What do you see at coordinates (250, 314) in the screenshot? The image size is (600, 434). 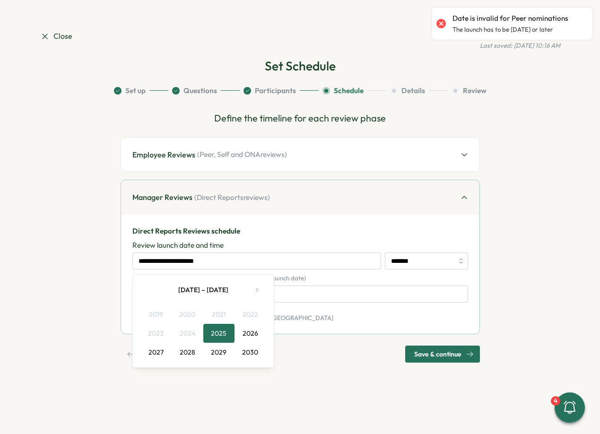 I see `button: 2022` at bounding box center [250, 314].